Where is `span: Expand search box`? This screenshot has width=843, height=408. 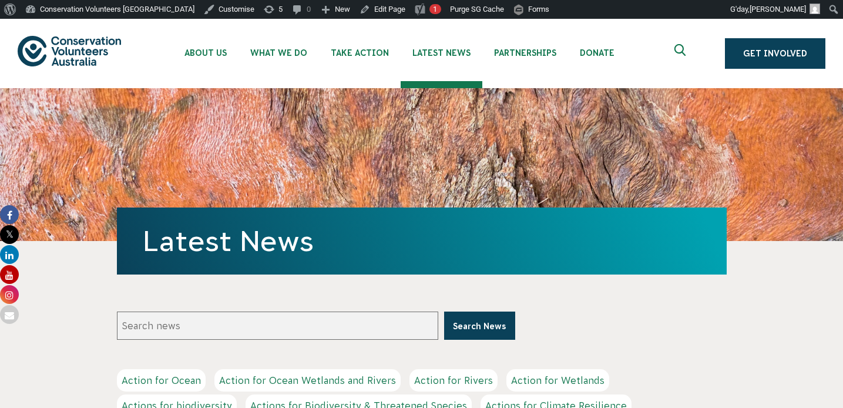
span: Expand search box is located at coordinates (682, 53).